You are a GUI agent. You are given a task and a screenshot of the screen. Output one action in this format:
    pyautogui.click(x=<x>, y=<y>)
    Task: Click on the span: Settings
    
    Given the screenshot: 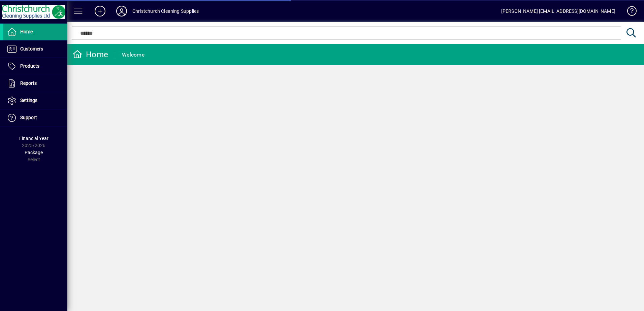 What is the action you would take?
    pyautogui.click(x=29, y=100)
    